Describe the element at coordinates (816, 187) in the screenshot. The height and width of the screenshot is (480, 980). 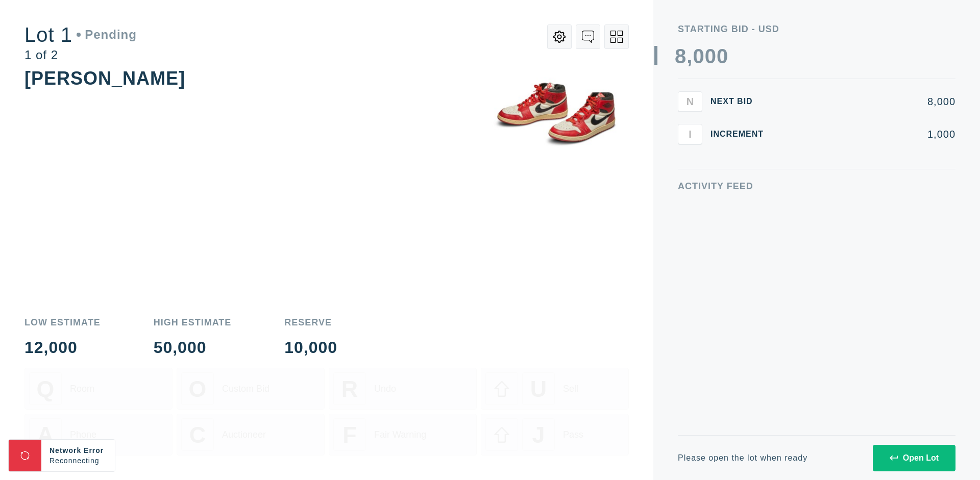
I see `div: Activity Feed` at that location.